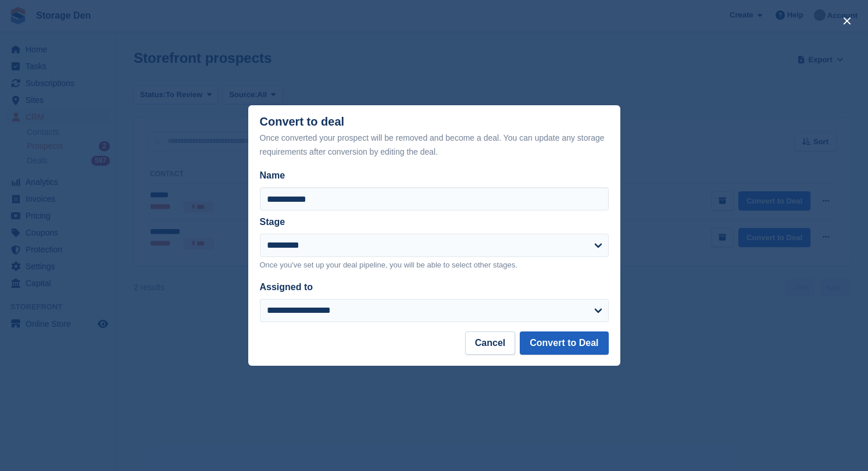  Describe the element at coordinates (847, 21) in the screenshot. I see `button: close` at that location.